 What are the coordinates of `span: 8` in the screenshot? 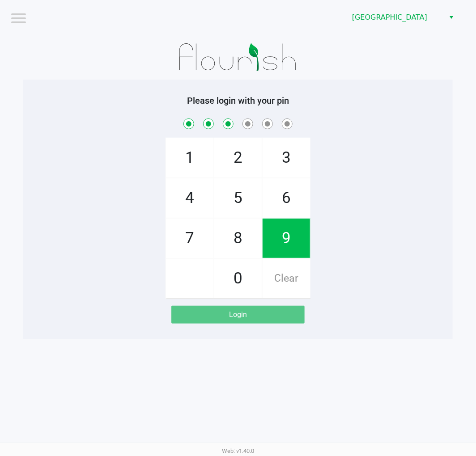 It's located at (238, 238).